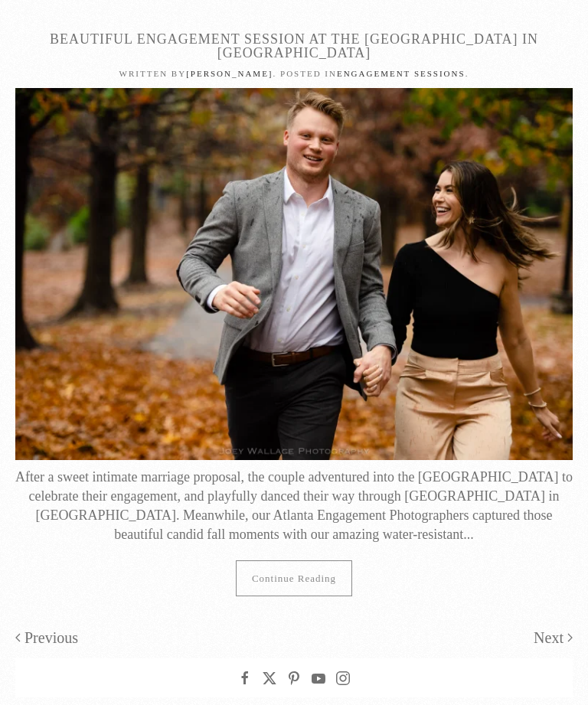 The image size is (588, 705). I want to click on a: Continue reading, so click(294, 578).